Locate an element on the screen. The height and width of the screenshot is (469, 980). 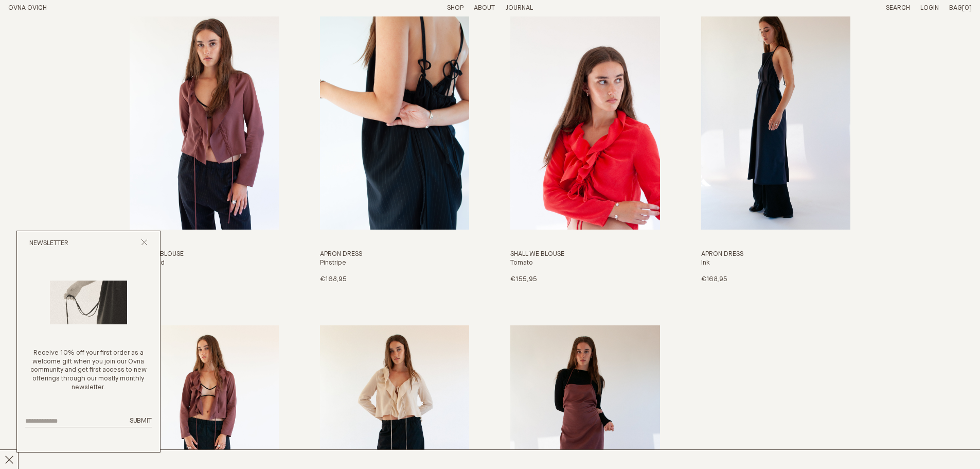
button: Close popup is located at coordinates (144, 244).